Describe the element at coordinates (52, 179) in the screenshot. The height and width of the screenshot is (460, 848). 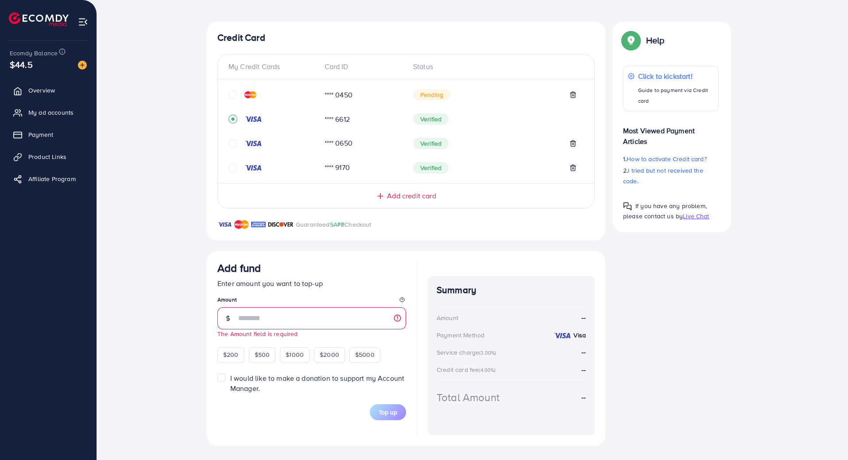
I see `span: Affiliate Program` at that location.